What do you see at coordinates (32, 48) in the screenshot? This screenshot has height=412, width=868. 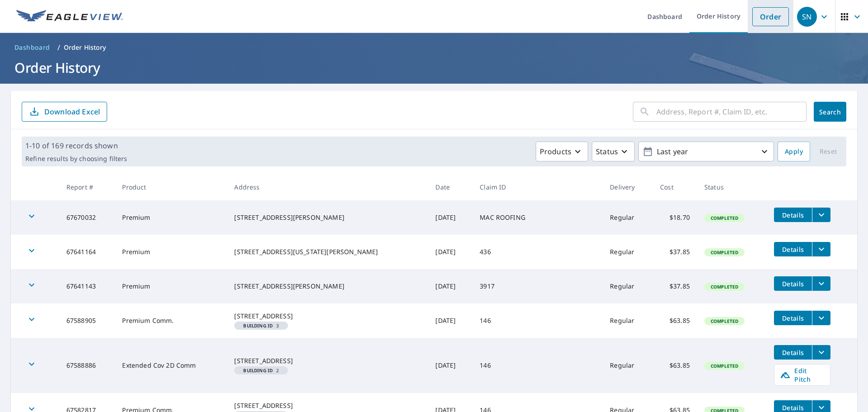 I see `span: Dashboard` at bounding box center [32, 48].